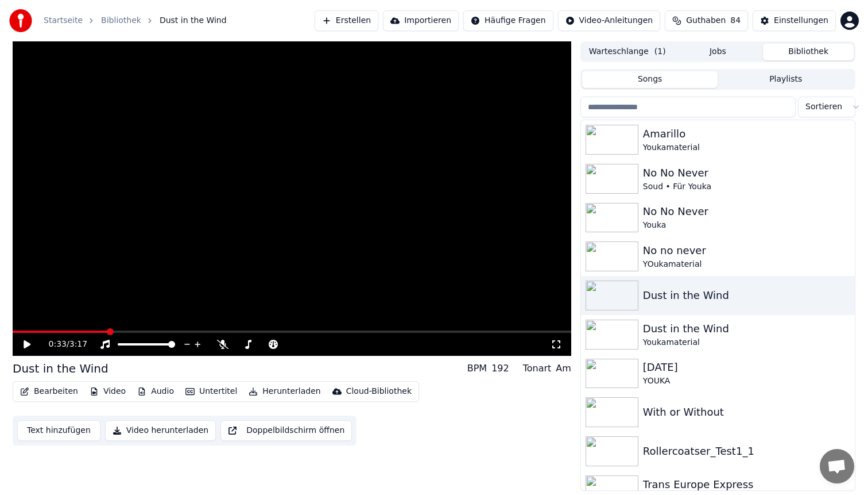  I want to click on button: Songs, so click(650, 79).